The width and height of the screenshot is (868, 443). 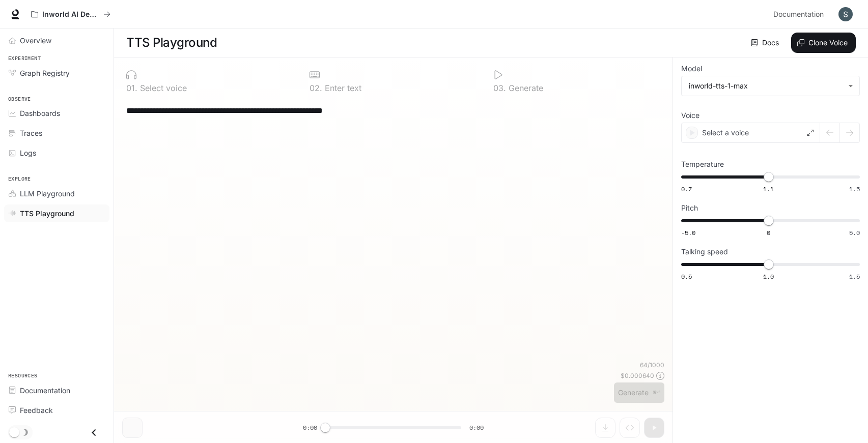 I want to click on span: Dashboards, so click(x=39, y=113).